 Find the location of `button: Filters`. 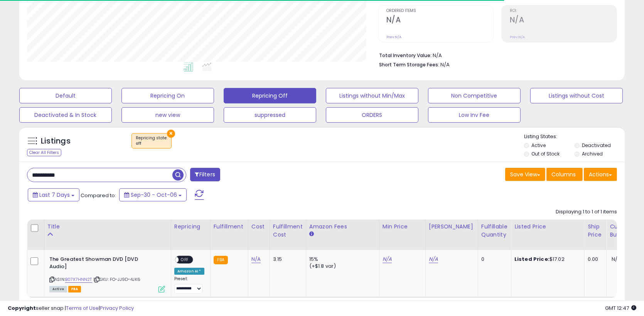

button: Filters is located at coordinates (205, 175).